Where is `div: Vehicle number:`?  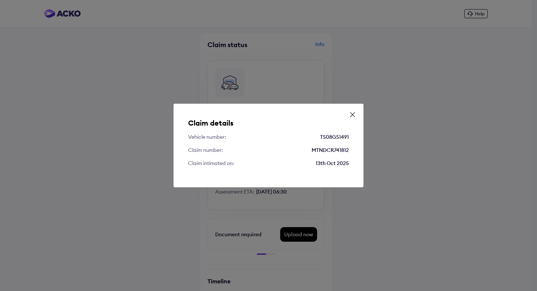 div: Vehicle number: is located at coordinates (207, 137).